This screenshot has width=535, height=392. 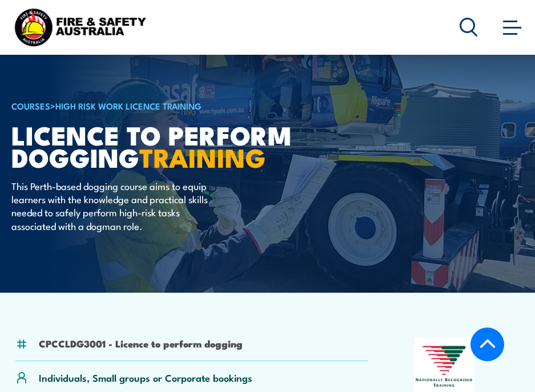 I want to click on a: COURSES, so click(x=31, y=106).